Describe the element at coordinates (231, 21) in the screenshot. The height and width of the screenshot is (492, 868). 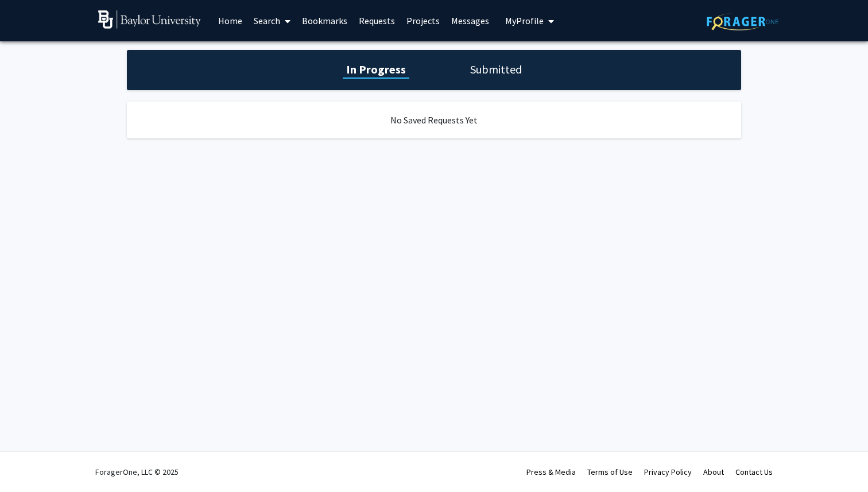
I see `a: Home` at that location.